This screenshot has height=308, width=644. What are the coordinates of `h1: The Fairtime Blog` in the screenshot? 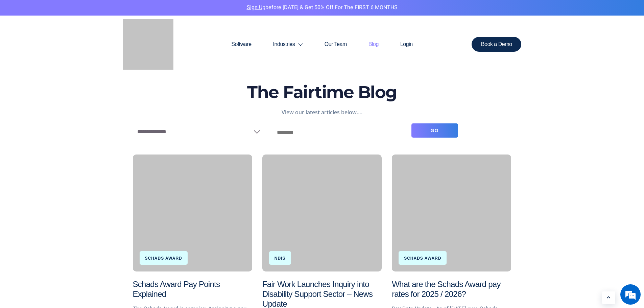 It's located at (322, 92).